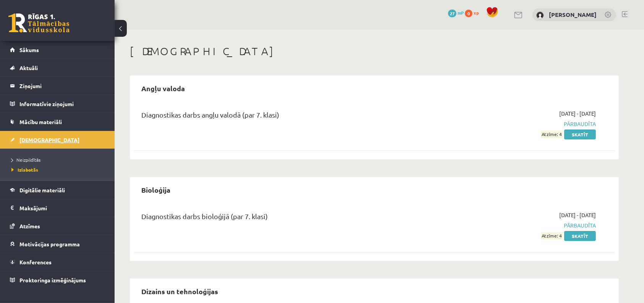 The width and height of the screenshot is (644, 303). What do you see at coordinates (180, 291) in the screenshot?
I see `h2: Dizains un tehnoloģijas` at bounding box center [180, 291].